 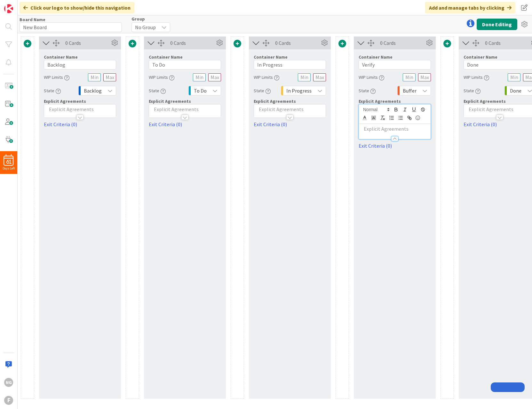 What do you see at coordinates (32, 19) in the screenshot?
I see `label: Board Name` at bounding box center [32, 19].